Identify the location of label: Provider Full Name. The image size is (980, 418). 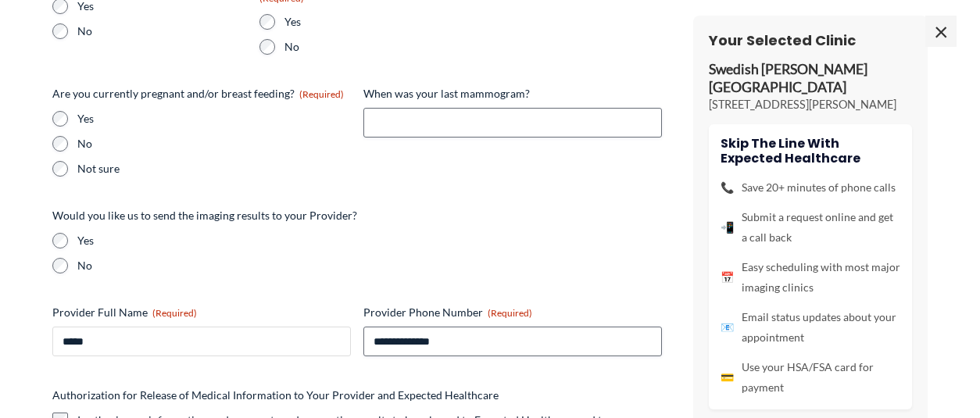
(201, 313).